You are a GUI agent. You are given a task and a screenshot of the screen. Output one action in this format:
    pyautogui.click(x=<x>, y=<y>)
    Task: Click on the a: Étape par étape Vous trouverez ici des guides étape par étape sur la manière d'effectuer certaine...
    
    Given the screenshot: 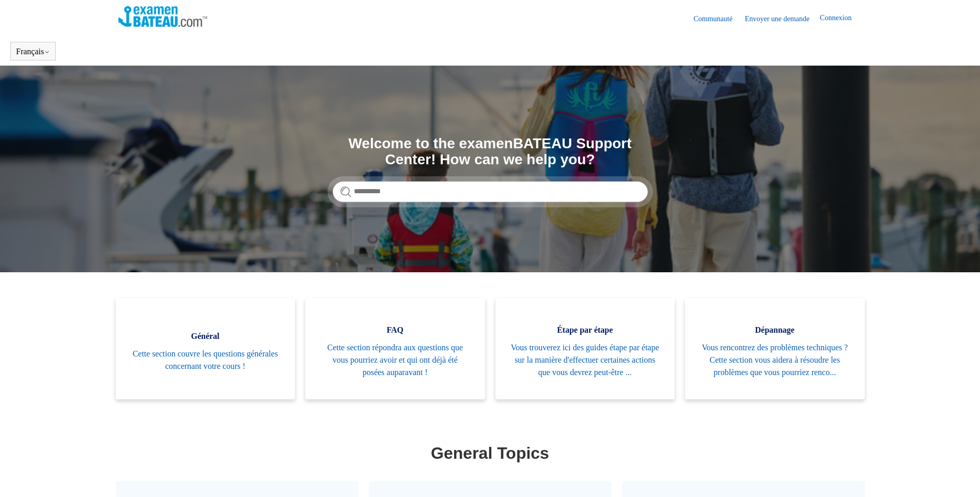 What is the action you would take?
    pyautogui.click(x=585, y=349)
    